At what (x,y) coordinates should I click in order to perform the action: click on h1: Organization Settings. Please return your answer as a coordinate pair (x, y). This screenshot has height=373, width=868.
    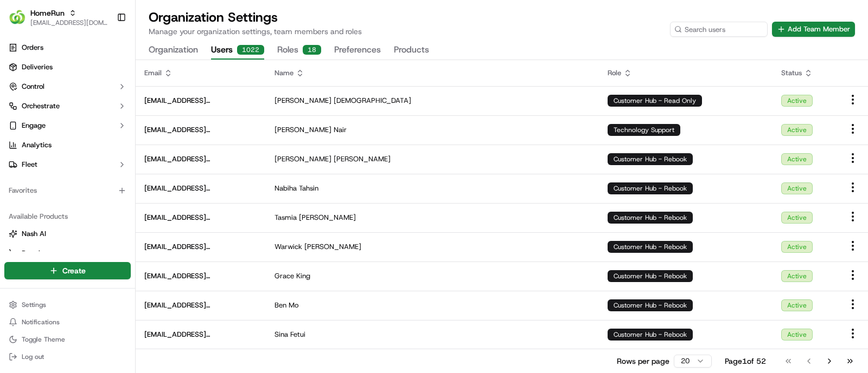
    Looking at the image, I should click on (255, 17).